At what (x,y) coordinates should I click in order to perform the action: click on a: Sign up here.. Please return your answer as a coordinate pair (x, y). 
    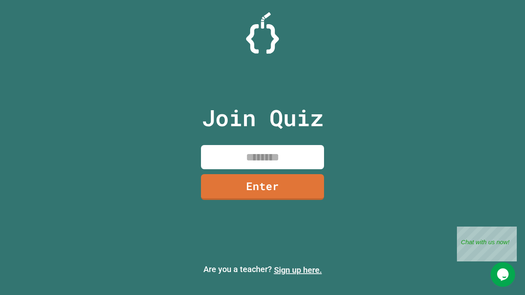
    Looking at the image, I should click on (298, 270).